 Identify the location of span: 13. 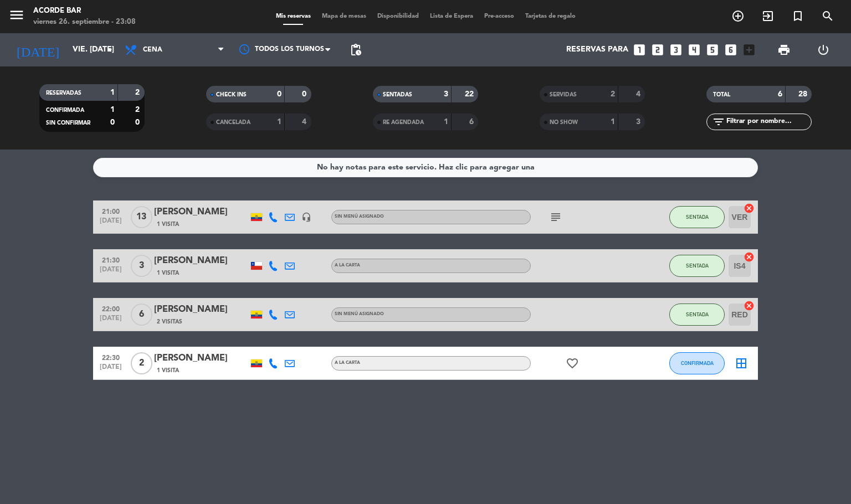
(141, 217).